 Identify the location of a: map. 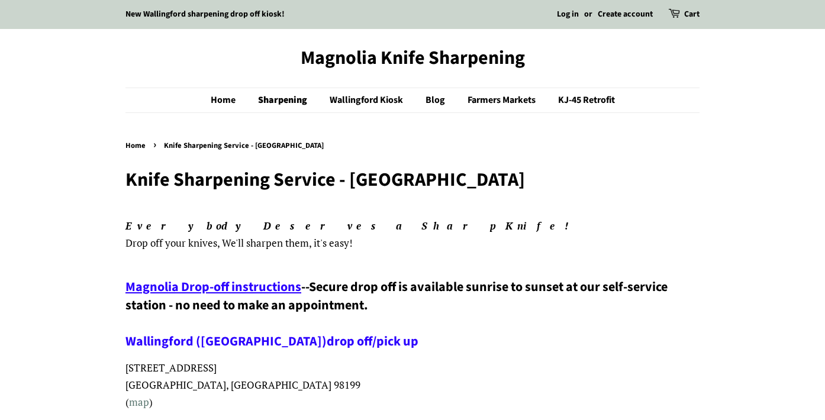
(139, 402).